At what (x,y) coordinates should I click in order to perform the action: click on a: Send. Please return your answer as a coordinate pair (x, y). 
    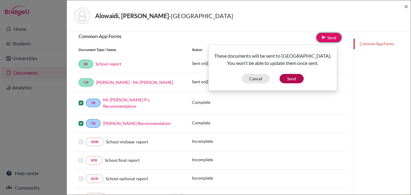
    Looking at the image, I should click on (329, 38).